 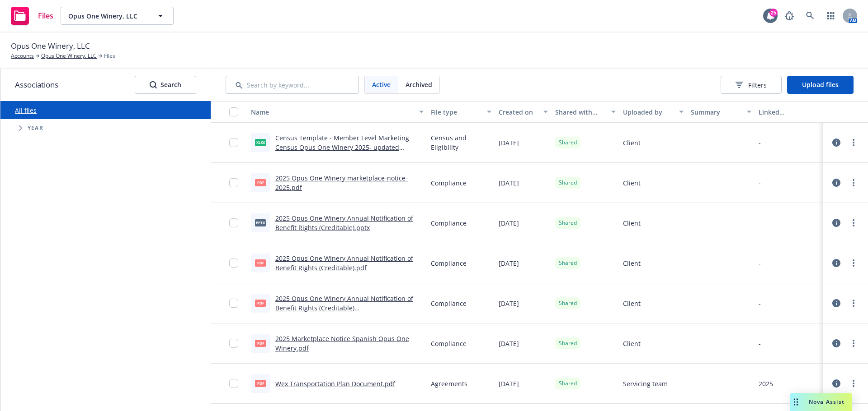 I want to click on button: SearchSearch, so click(x=165, y=85).